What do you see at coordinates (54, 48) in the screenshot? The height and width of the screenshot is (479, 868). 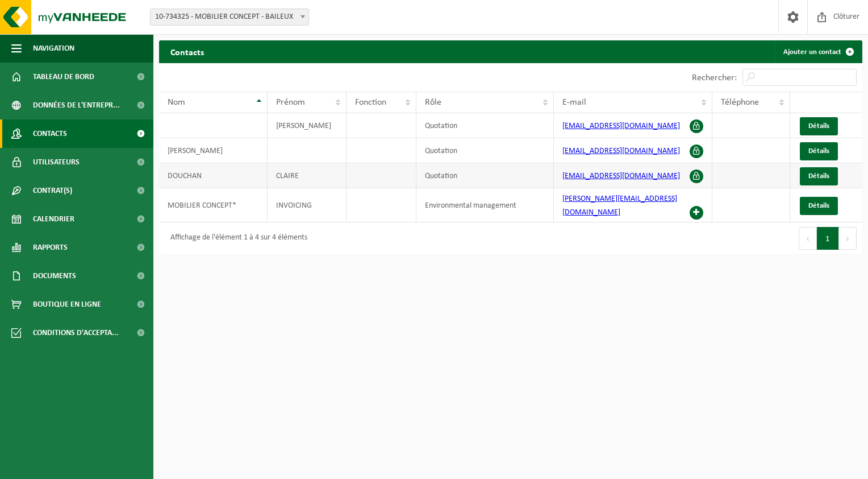 I see `span: Navigation` at bounding box center [54, 48].